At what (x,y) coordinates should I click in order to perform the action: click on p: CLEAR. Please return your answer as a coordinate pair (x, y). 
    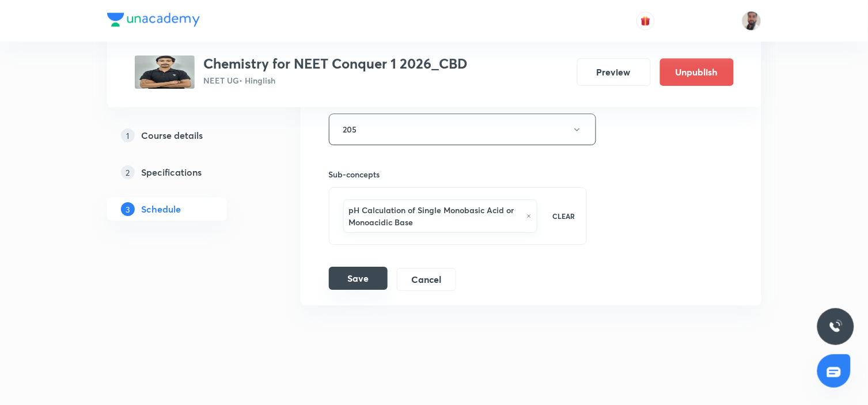
    Looking at the image, I should click on (563, 216).